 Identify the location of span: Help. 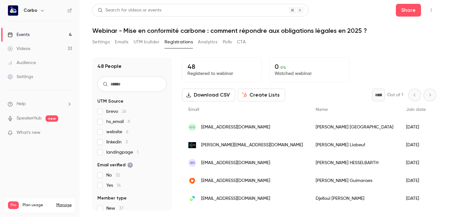
(21, 104).